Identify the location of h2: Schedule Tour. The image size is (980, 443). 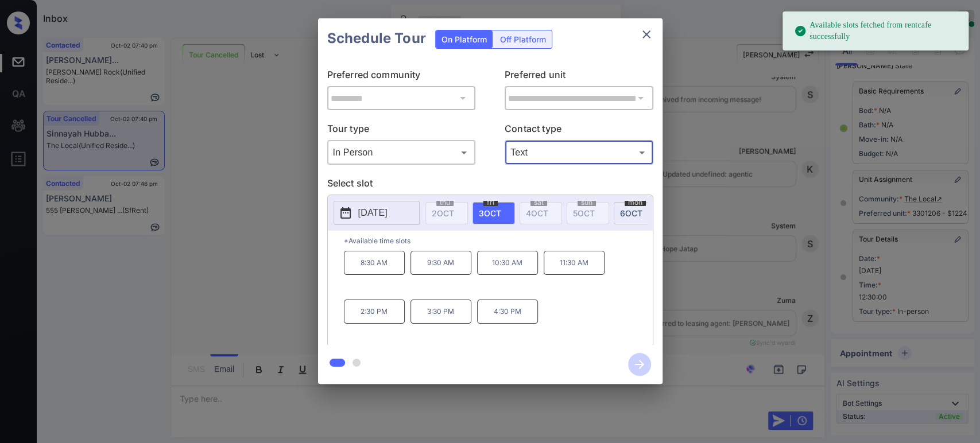
(377, 39).